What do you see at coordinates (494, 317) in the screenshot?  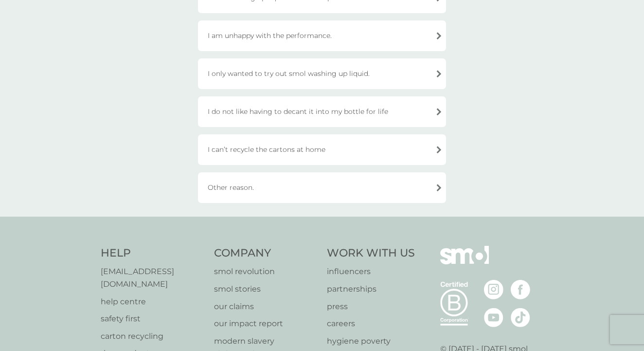 I see `img: visit the smol Youtube page` at bounding box center [494, 317].